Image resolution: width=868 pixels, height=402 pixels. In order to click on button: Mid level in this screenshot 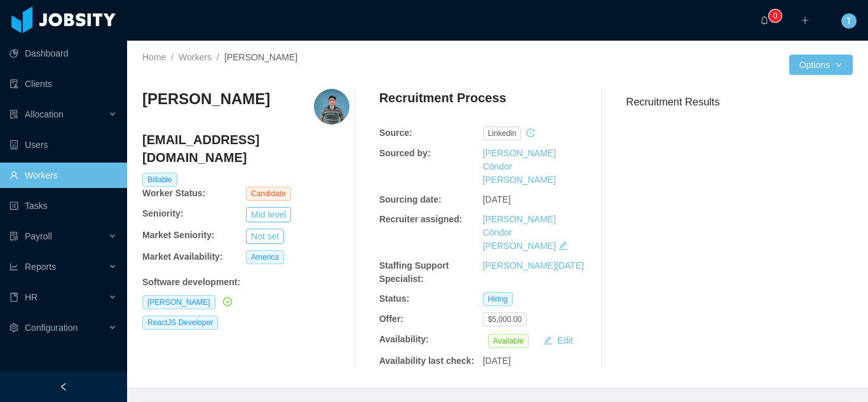, I will do `click(268, 214)`.